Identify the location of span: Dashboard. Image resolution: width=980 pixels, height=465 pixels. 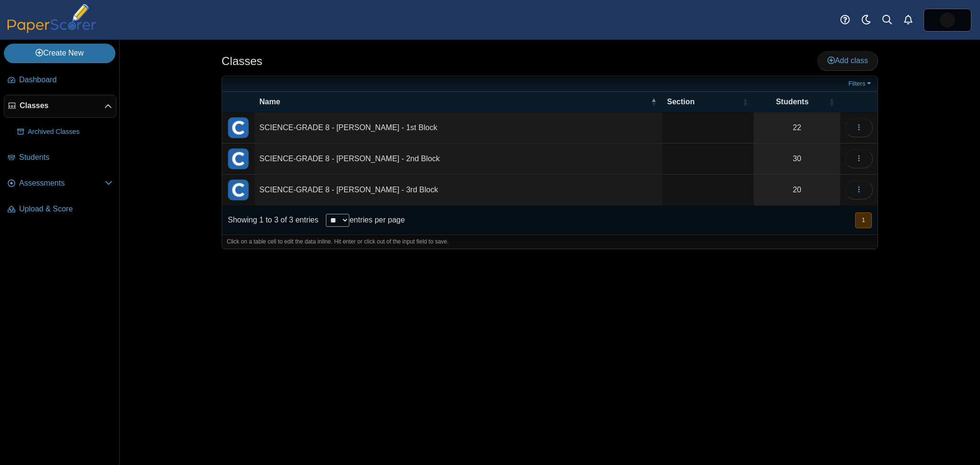
(65, 80).